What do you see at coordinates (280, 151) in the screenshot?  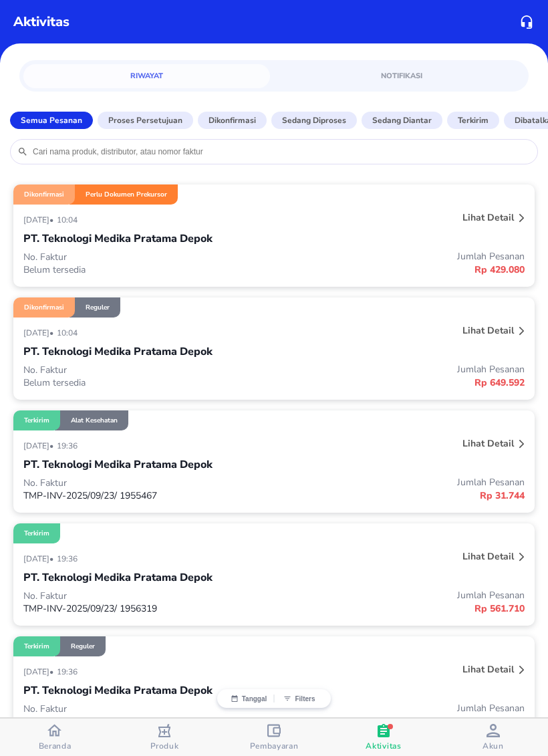 I see `input: Cari nama produk, distributor, atau nomor faktur` at bounding box center [280, 151].